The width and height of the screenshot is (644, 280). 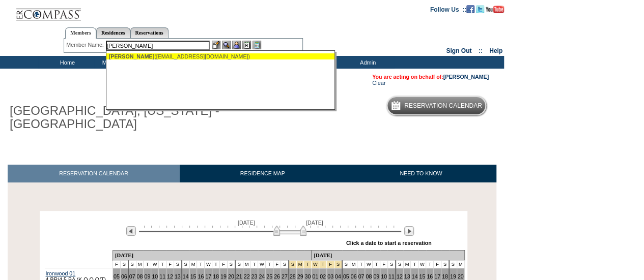 I want to click on img: Previous, so click(x=131, y=231).